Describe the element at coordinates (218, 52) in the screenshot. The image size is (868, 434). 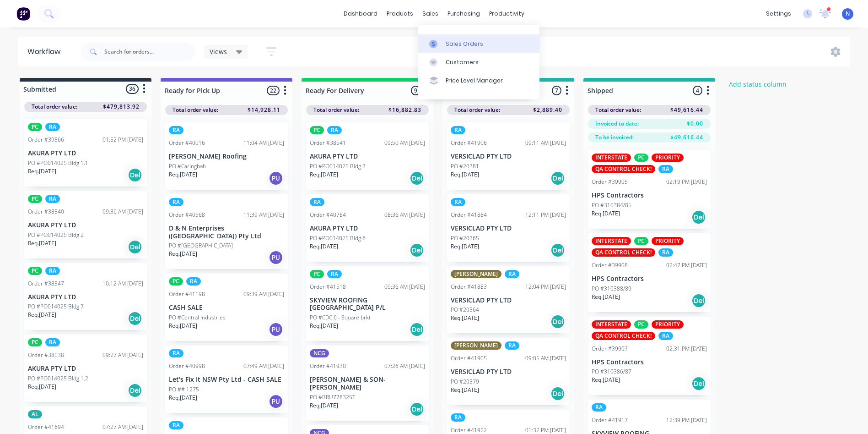
I see `span: Views` at that location.